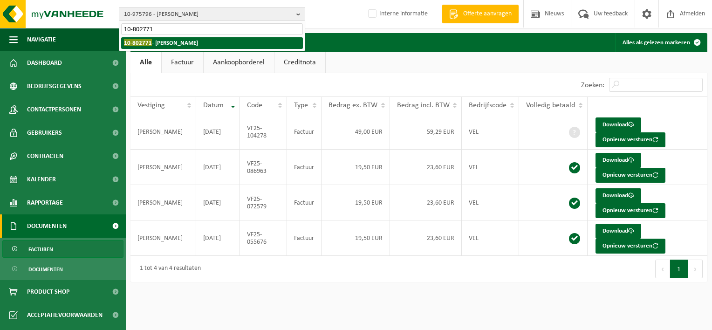 The image size is (712, 330). What do you see at coordinates (63, 269) in the screenshot?
I see `a: Documenten` at bounding box center [63, 269].